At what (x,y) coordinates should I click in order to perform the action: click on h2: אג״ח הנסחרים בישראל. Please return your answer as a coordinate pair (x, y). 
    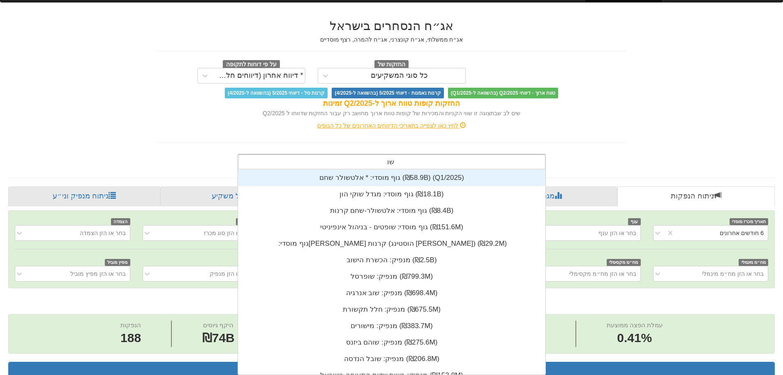
    Looking at the image, I should click on (392, 25).